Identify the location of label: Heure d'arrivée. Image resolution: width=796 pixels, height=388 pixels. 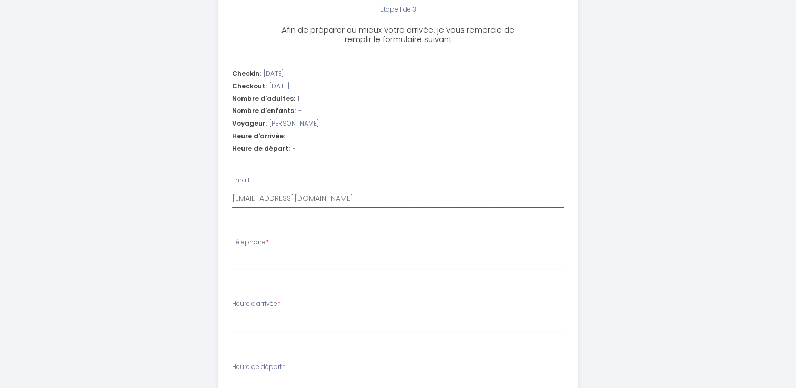
(256, 304).